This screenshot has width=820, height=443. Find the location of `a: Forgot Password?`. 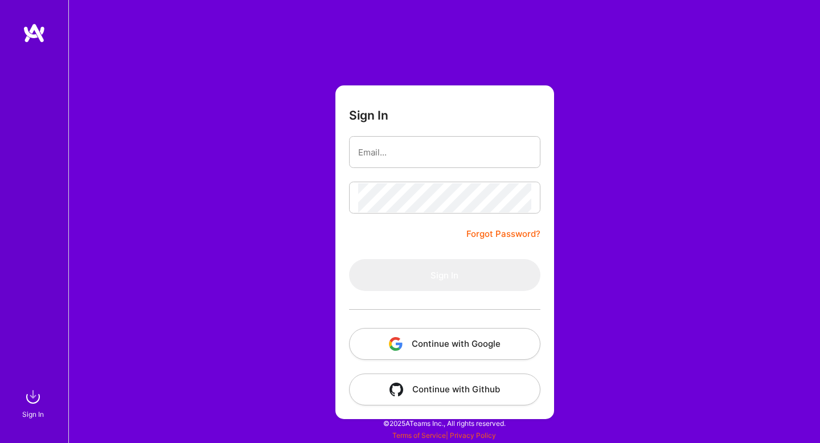

a: Forgot Password? is located at coordinates (503, 234).